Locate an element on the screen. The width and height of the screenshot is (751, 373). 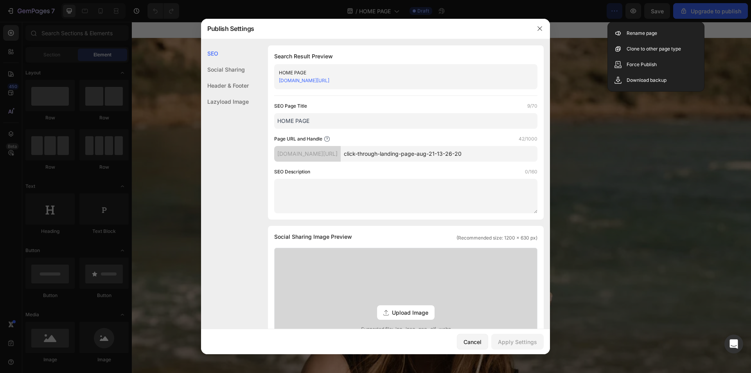
span: Supported file: .jpg, .jpeg, .png, .gif, .webp is located at coordinates (406, 329).